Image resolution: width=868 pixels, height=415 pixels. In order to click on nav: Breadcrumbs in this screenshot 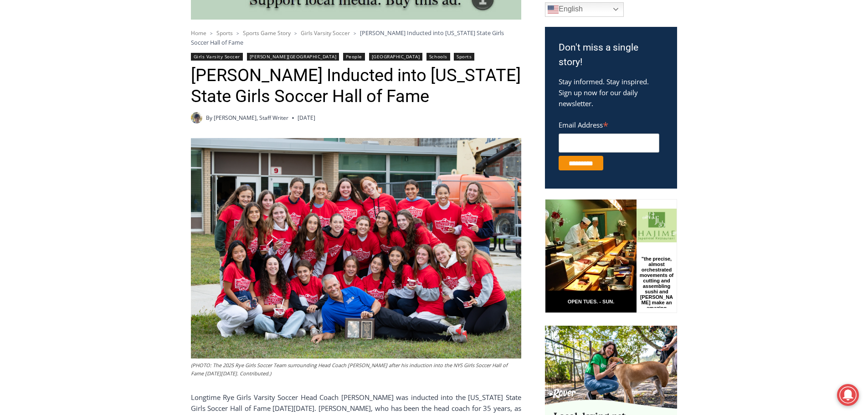, I will do `click(356, 37)`.